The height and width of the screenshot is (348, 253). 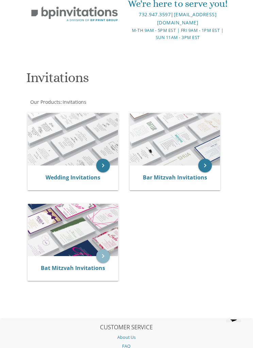 What do you see at coordinates (45, 102) in the screenshot?
I see `a: Our Products` at bounding box center [45, 102].